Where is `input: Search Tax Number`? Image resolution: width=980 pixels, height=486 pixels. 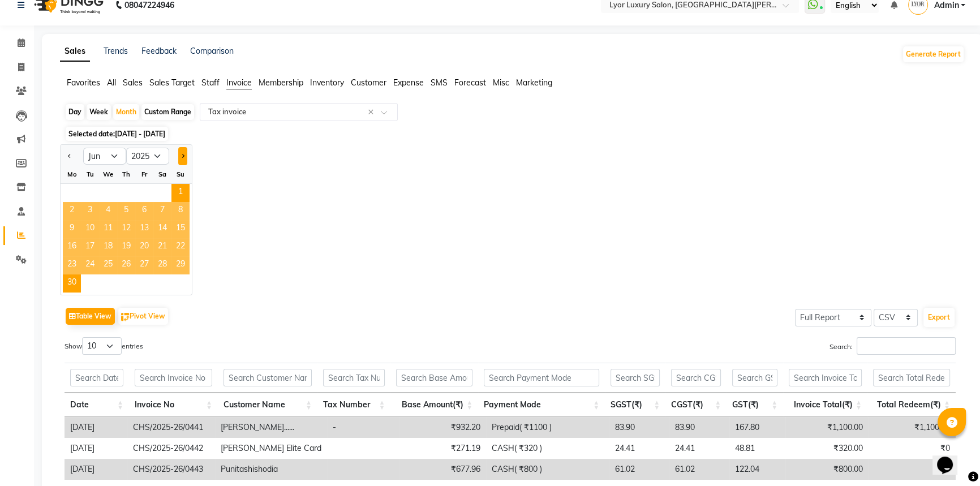 input: Search Tax Number is located at coordinates (354, 378).